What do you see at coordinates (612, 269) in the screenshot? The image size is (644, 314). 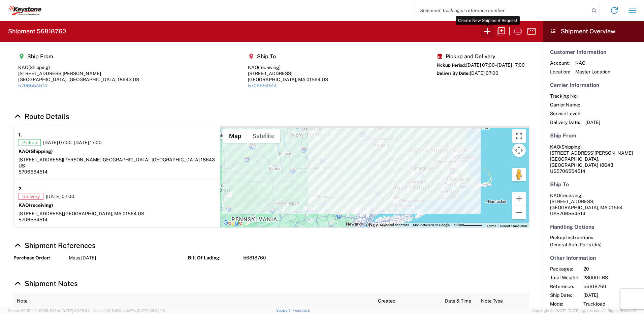 I see `span: 20` at bounding box center [612, 269].